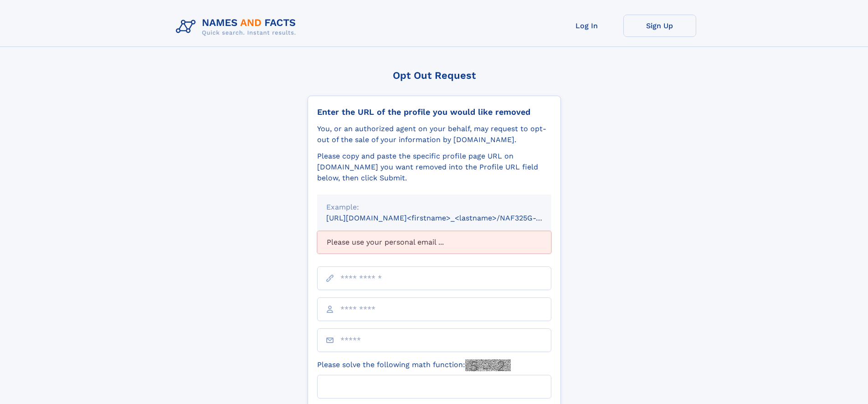 The height and width of the screenshot is (404, 868). I want to click on a: Log In, so click(587, 26).